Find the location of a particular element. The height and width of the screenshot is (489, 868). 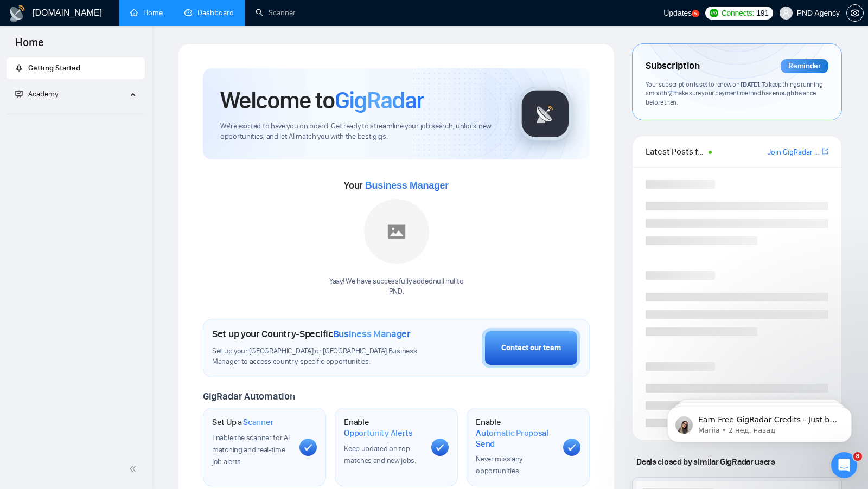

span: Latest Posts from the GigRadar Community is located at coordinates (675, 152).